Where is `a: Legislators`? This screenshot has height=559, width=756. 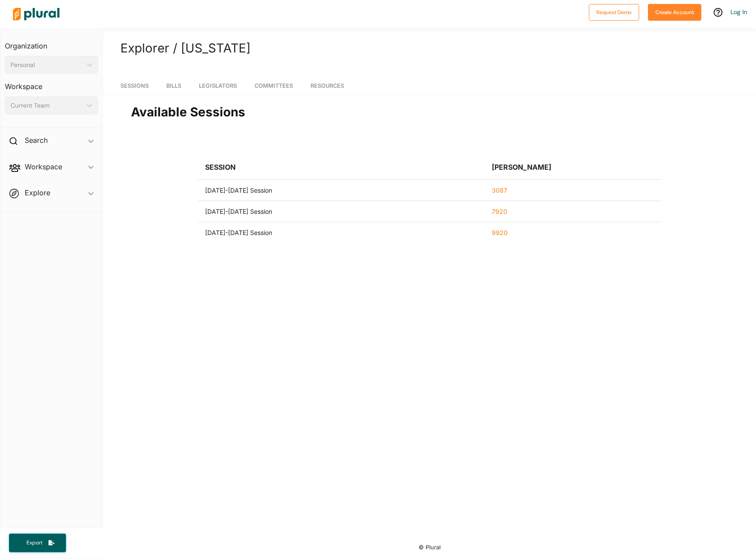
a: Legislators is located at coordinates (218, 84).